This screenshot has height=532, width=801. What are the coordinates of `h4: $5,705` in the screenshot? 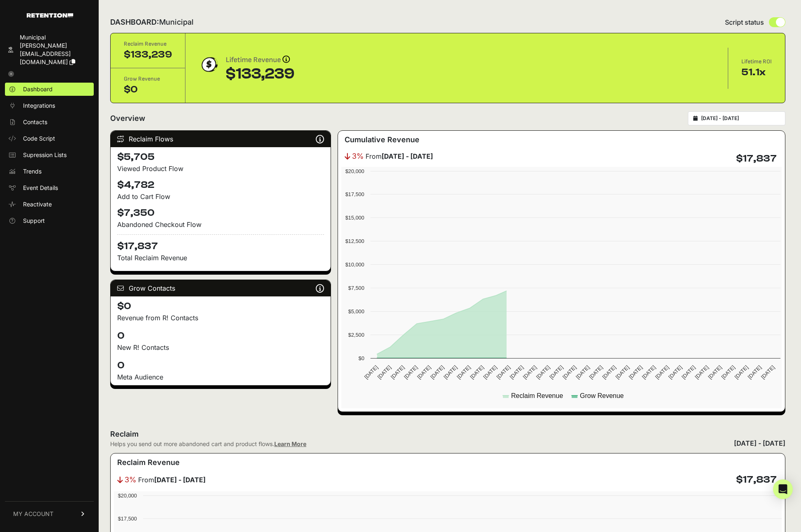 It's located at (220, 158).